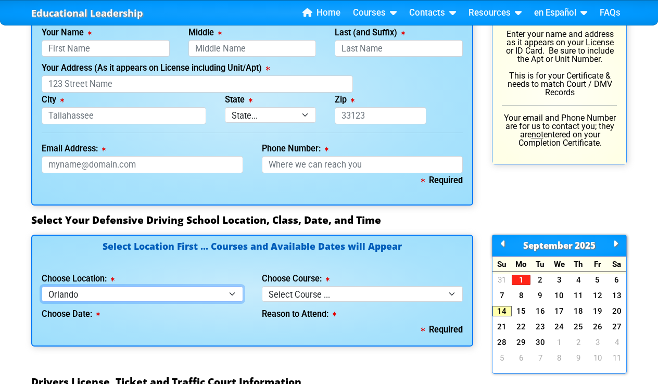 The width and height of the screenshot is (658, 384). What do you see at coordinates (380, 116) in the screenshot?
I see `input: 33123` at bounding box center [380, 116].